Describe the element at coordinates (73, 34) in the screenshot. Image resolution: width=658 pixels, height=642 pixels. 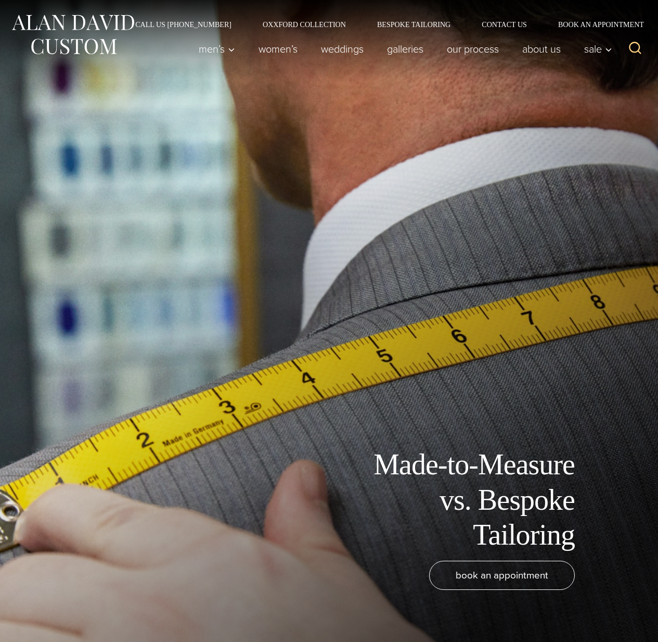
I see `img: Alan David Custom` at that location.